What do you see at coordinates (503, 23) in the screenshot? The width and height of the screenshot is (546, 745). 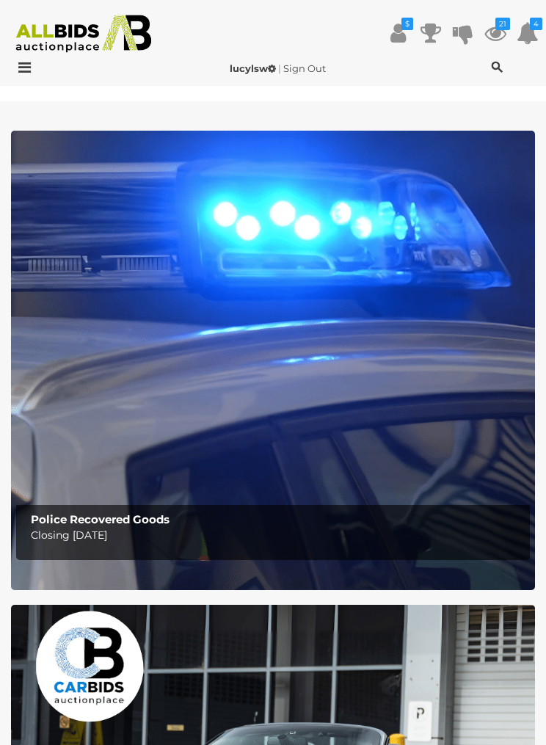 I see `i: 21` at bounding box center [503, 23].